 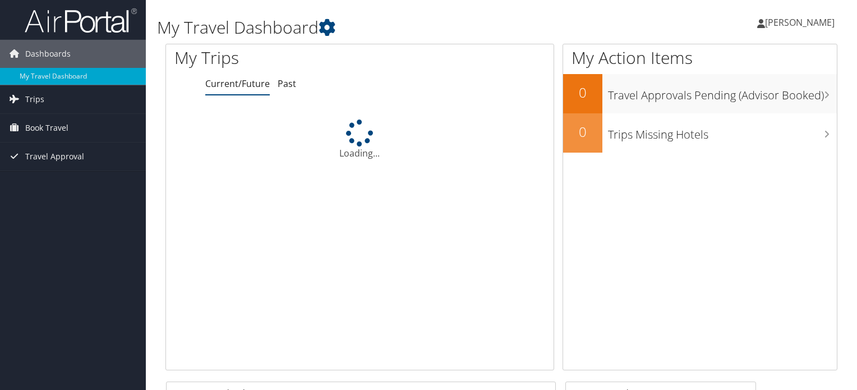 I want to click on a: 0Trips Missing Hotels, so click(x=700, y=133).